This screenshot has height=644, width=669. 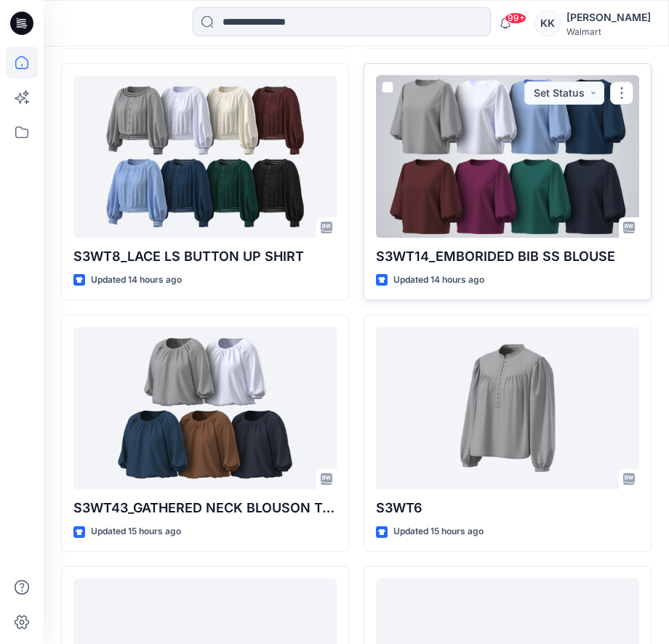 I want to click on a: S3WT14_EMBORIDED BIB SS BLOUSE, so click(x=507, y=157).